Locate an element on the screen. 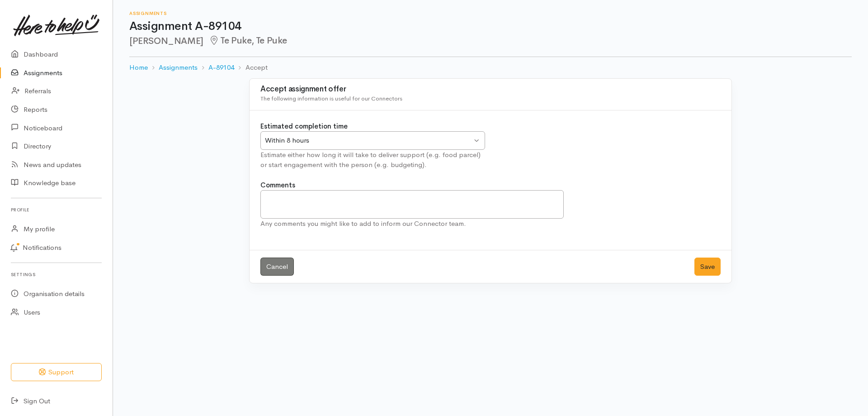 Image resolution: width=868 pixels, height=416 pixels. span: The following information is useful for our Connectors is located at coordinates (331, 98).